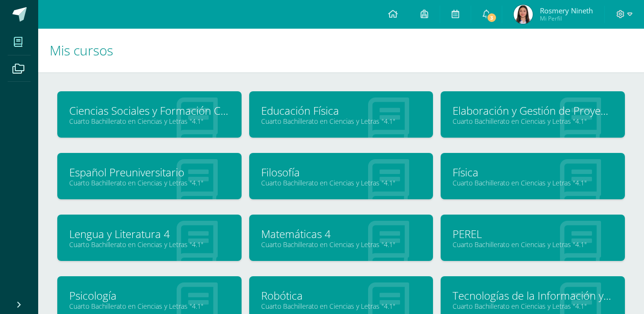 The width and height of the screenshot is (644, 314). Describe the element at coordinates (149, 233) in the screenshot. I see `a: Lengua y Literatura 4` at that location.